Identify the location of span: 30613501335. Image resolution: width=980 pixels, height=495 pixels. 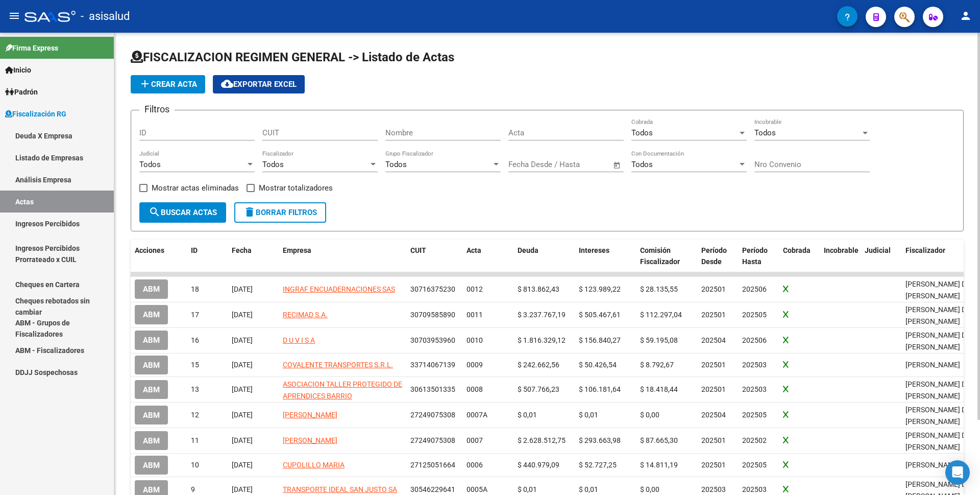
(433, 389).